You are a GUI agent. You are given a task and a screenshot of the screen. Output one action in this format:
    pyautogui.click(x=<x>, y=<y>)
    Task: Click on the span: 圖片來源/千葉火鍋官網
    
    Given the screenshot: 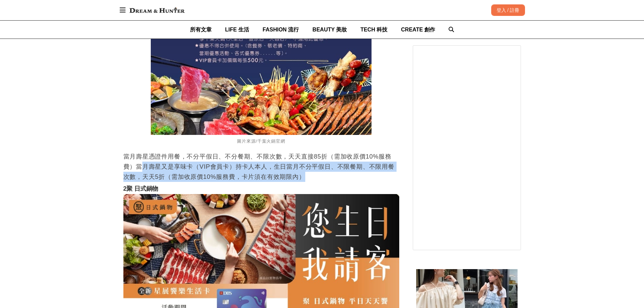 What is the action you would take?
    pyautogui.click(x=261, y=141)
    